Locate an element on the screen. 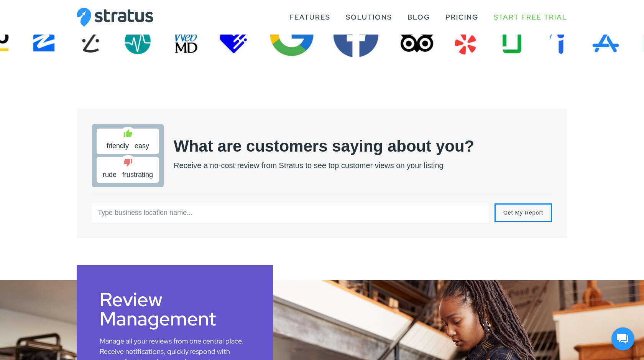 The width and height of the screenshot is (644, 360). h2: What are customers saying about you? is located at coordinates (324, 146).